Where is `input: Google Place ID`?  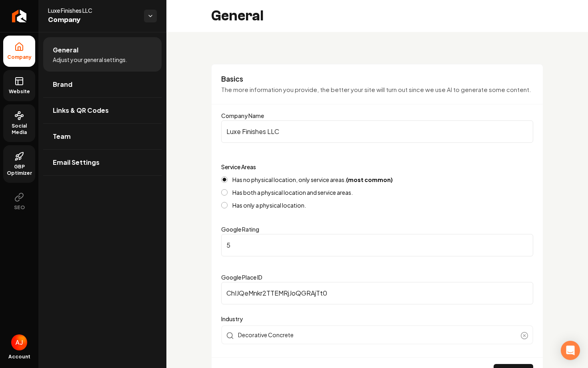 input: Google Place ID is located at coordinates (377, 293).